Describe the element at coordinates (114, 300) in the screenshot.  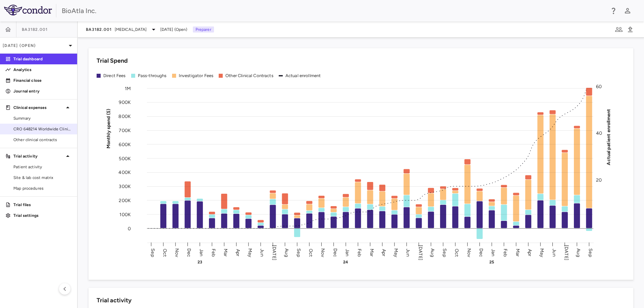
I see `h6: Trial activity` at that location.